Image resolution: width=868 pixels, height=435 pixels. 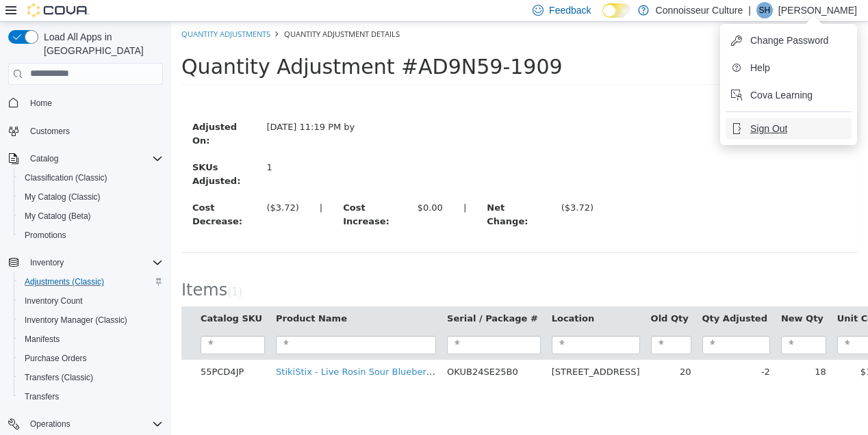 What do you see at coordinates (85, 102) in the screenshot?
I see `button: Home` at bounding box center [85, 102].